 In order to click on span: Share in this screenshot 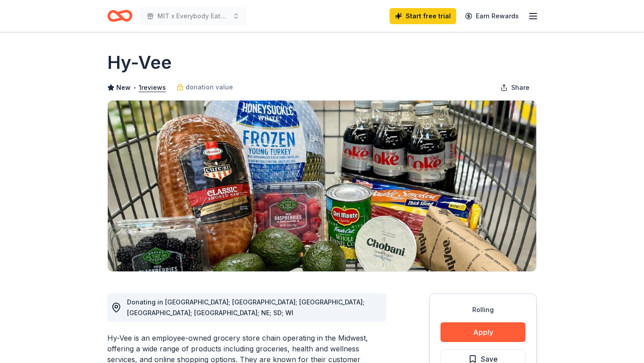, I will do `click(520, 87)`.